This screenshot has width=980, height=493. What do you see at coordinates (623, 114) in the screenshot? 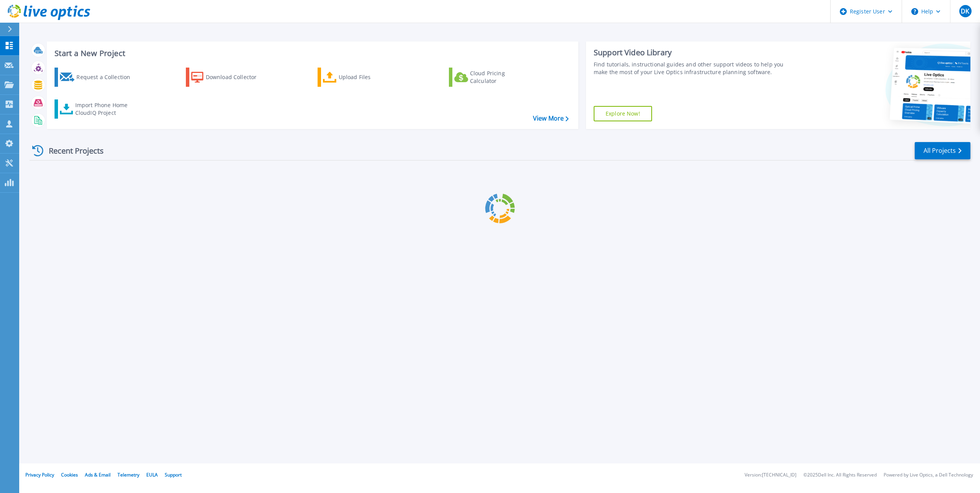
I see `a: Explore Now!` at bounding box center [623, 114].